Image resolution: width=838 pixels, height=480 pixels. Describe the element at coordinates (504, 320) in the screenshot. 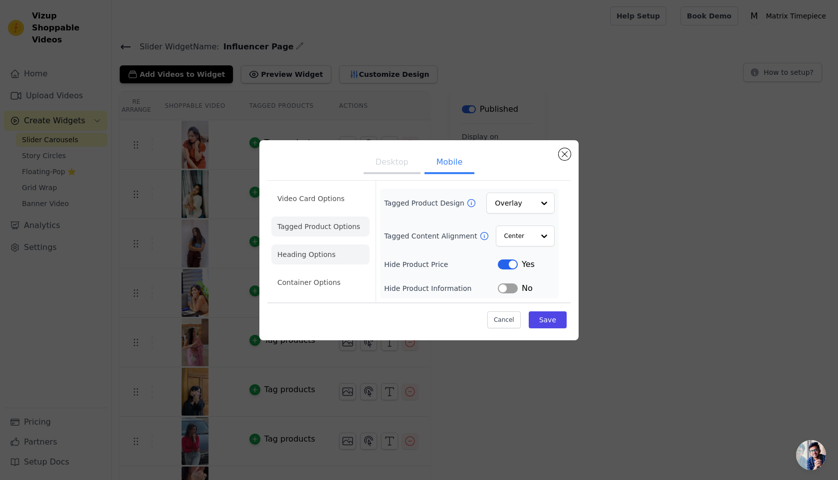

I see `button: Cancel` at that location.